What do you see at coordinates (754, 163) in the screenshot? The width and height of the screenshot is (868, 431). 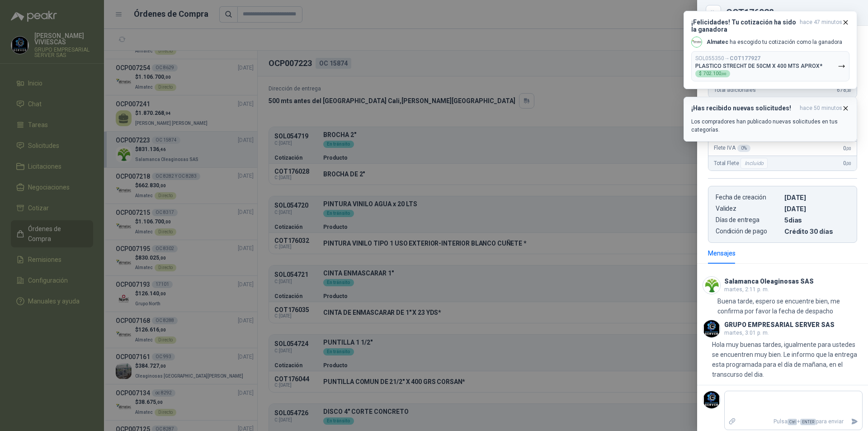 I see `div: Incluido` at bounding box center [754, 163].